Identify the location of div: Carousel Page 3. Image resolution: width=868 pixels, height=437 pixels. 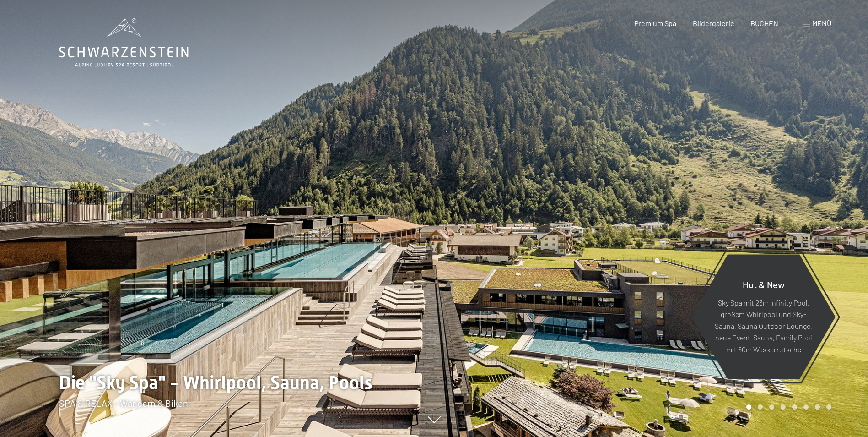
(772, 407).